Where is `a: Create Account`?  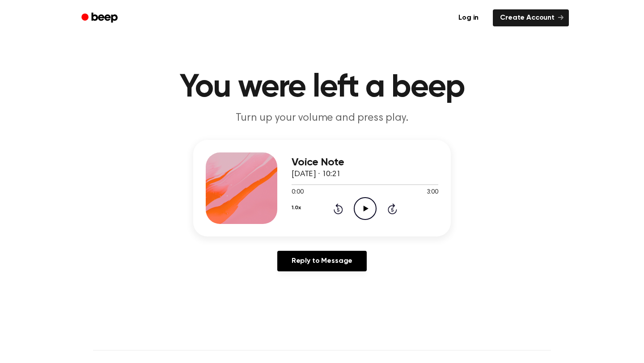
a: Create Account is located at coordinates (530, 18).